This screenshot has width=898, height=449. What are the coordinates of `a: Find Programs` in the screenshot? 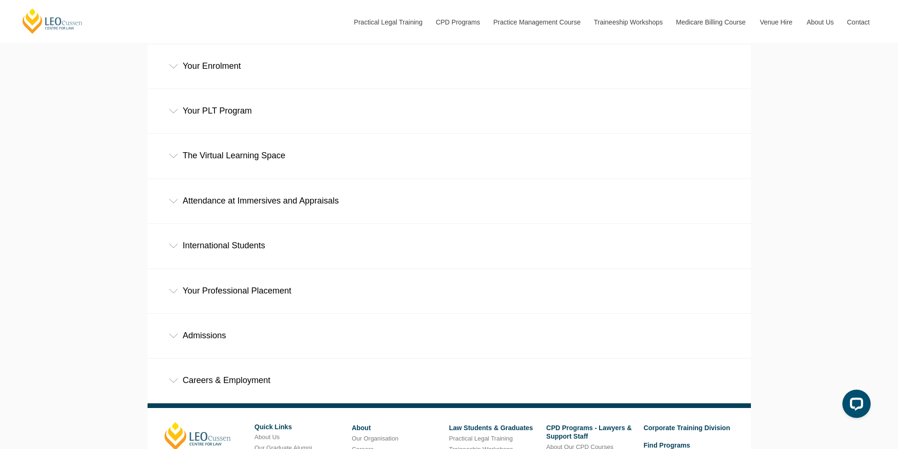 It's located at (667, 446).